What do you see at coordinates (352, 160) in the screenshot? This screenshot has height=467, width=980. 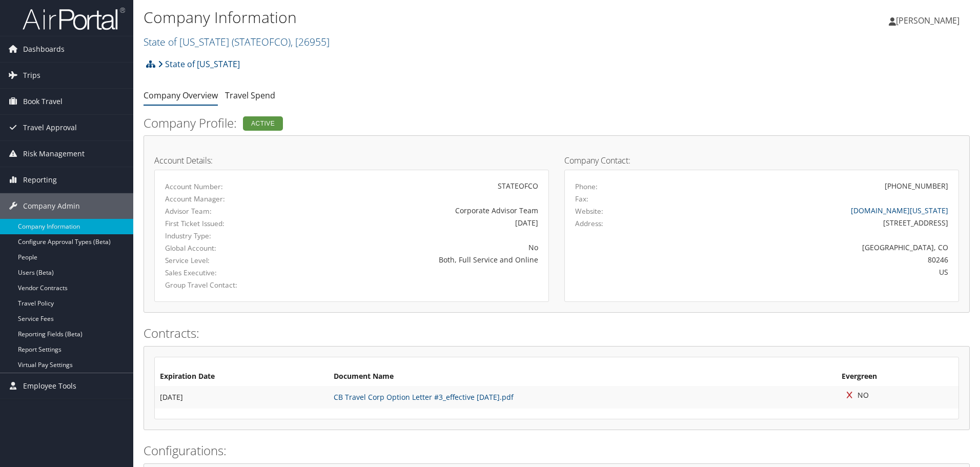 I see `h4: Account Details:` at bounding box center [352, 160].